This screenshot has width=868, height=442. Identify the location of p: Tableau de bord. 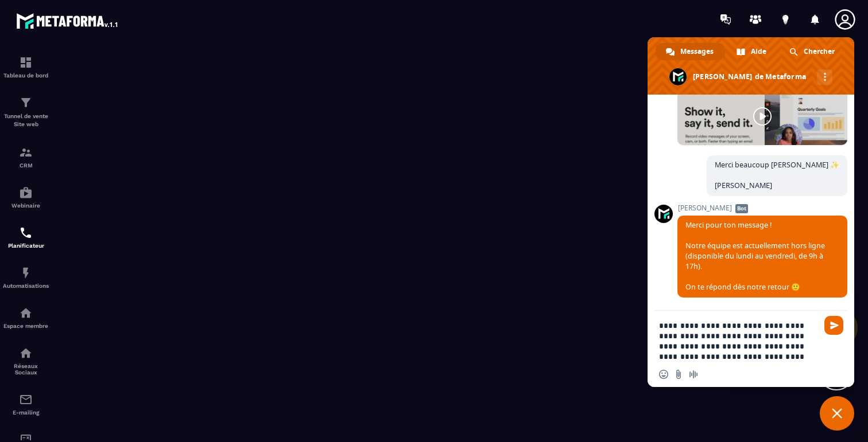
(26, 75).